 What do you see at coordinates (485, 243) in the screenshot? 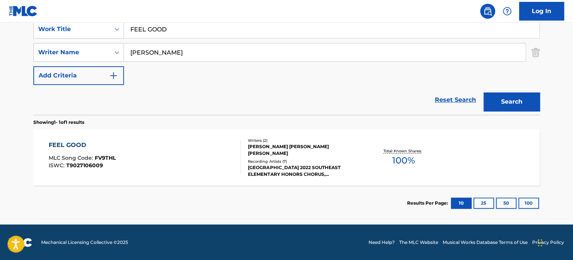
I see `a: Musical Works Database Terms of Use` at bounding box center [485, 243].